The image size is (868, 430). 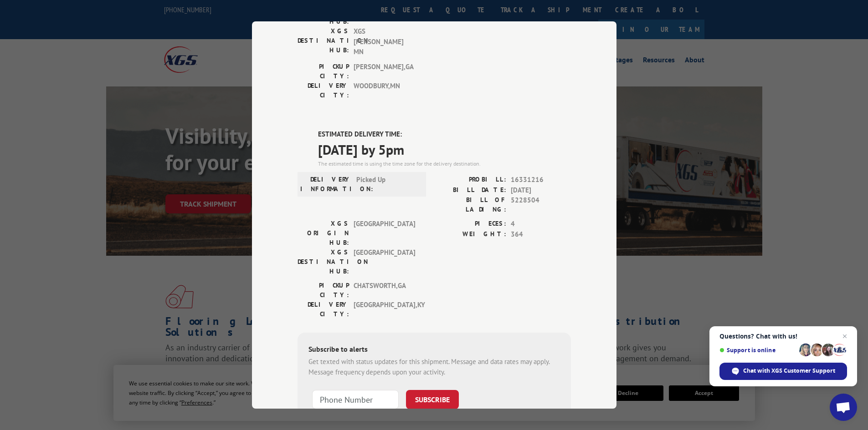 What do you see at coordinates (326, 185) in the screenshot?
I see `label: DELIVERY INFORMATION:` at bounding box center [326, 185].